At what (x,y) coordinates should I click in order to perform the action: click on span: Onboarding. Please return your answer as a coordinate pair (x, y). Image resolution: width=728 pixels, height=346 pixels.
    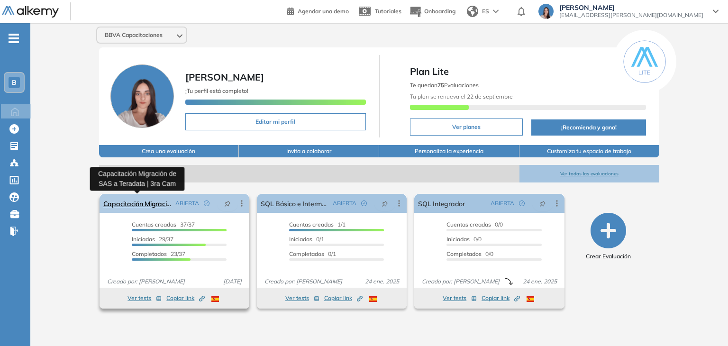
    Looking at the image, I should click on (440, 11).